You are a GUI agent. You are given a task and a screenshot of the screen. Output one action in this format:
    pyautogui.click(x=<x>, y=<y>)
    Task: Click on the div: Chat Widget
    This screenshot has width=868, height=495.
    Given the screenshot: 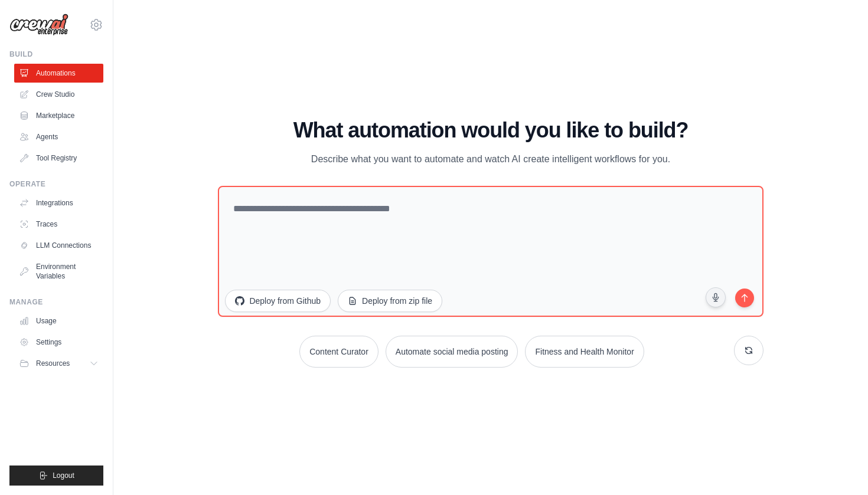 What is the action you would take?
    pyautogui.click(x=838, y=467)
    